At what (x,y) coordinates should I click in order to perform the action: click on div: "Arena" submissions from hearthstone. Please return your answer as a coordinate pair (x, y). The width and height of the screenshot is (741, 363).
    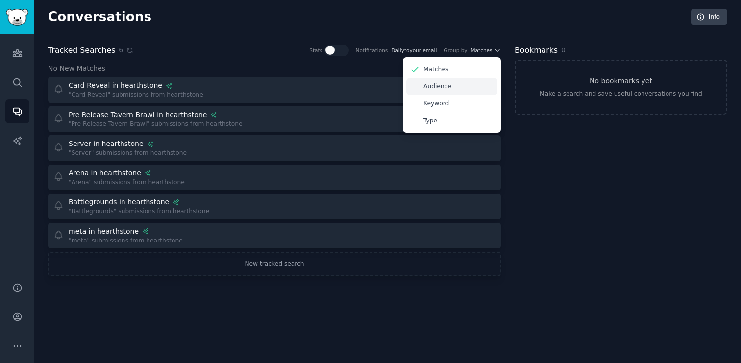
    Looking at the image, I should click on (127, 183).